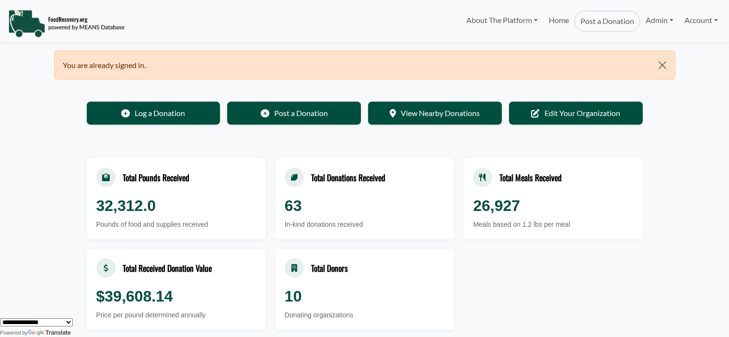  What do you see at coordinates (348, 177) in the screenshot?
I see `div: Total Donations Received` at bounding box center [348, 177].